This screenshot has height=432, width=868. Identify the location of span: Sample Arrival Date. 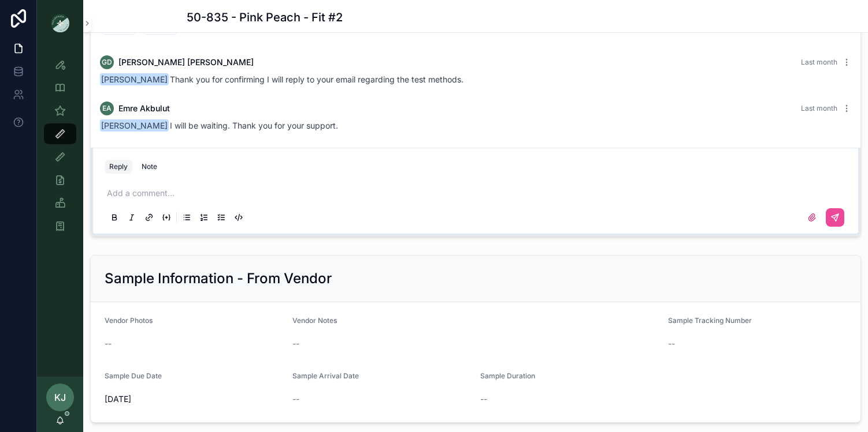
(325, 375).